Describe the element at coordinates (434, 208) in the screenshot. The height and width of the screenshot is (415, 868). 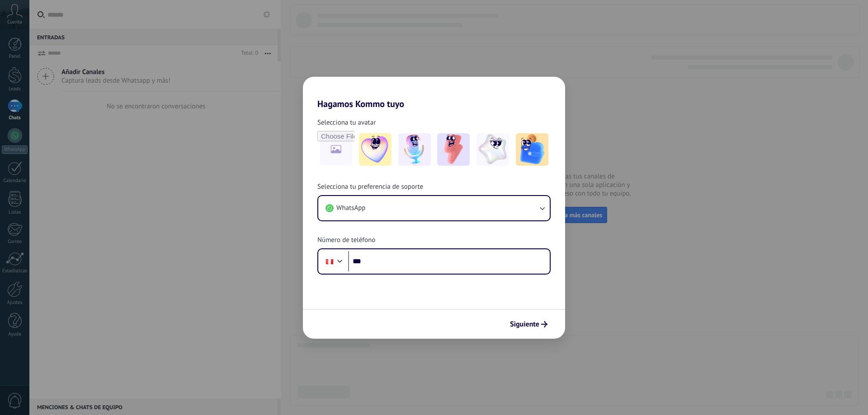
I see `button: WhatsApp` at that location.